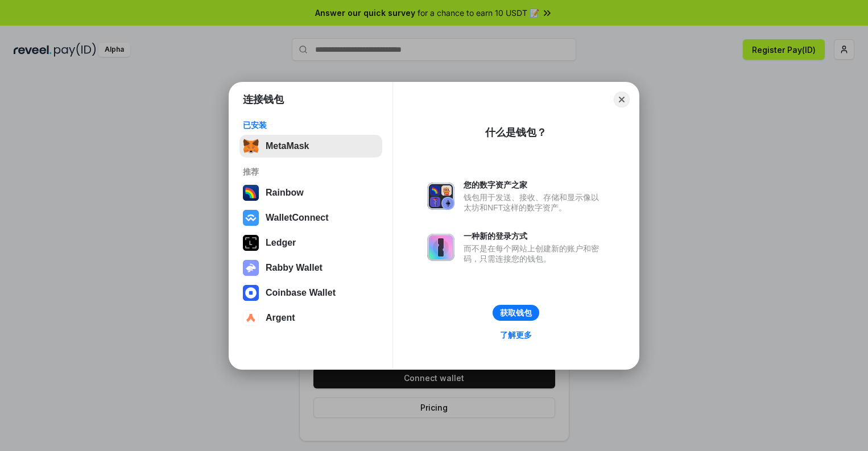 The image size is (868, 451). What do you see at coordinates (311, 193) in the screenshot?
I see `button: Rainbow` at bounding box center [311, 193].